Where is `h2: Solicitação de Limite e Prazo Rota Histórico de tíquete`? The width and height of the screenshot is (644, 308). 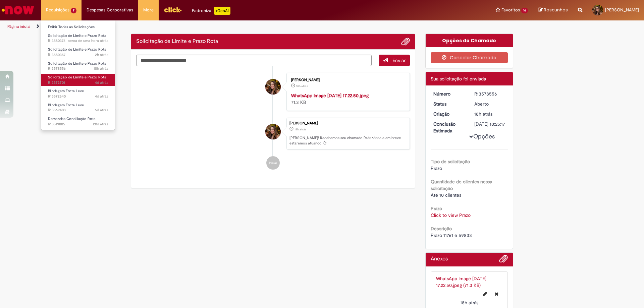
h2: Solicitação de Limite e Prazo Rota Histórico de tíquete is located at coordinates (177, 42).